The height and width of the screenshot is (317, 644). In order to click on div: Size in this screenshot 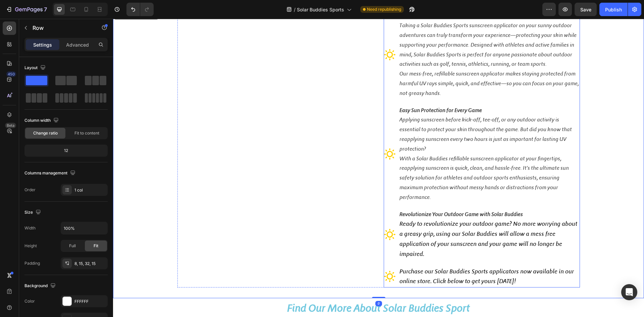, I will do `click(33, 212)`.